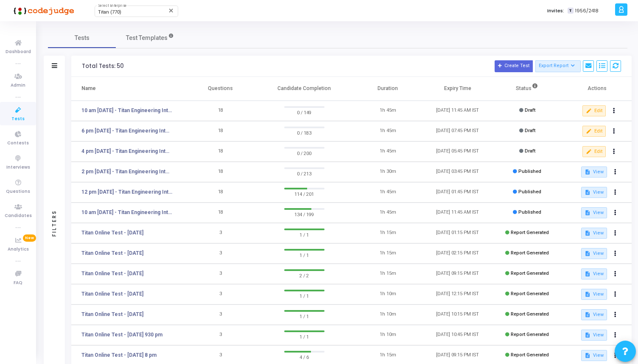 The image size is (638, 364). What do you see at coordinates (109, 12) in the screenshot?
I see `span: Titan (770)` at bounding box center [109, 12].